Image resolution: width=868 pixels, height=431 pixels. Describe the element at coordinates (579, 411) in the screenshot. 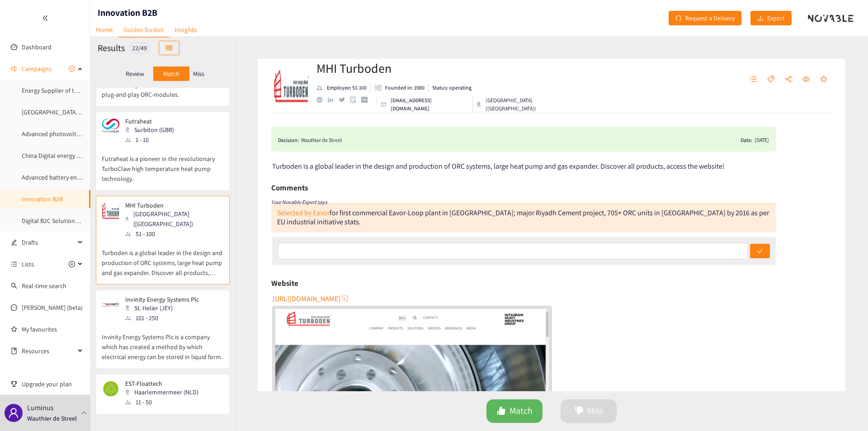

I see `span: dislike` at that location.